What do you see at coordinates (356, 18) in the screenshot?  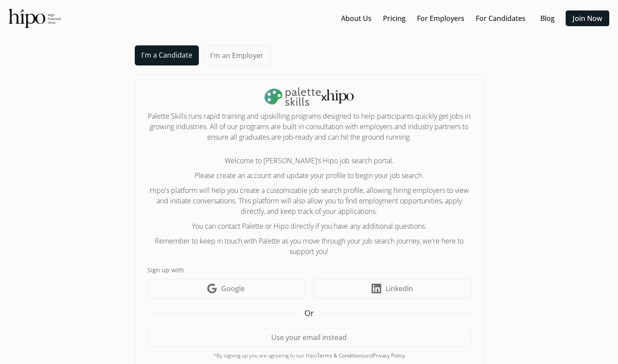 I see `a: About Us` at bounding box center [356, 18].